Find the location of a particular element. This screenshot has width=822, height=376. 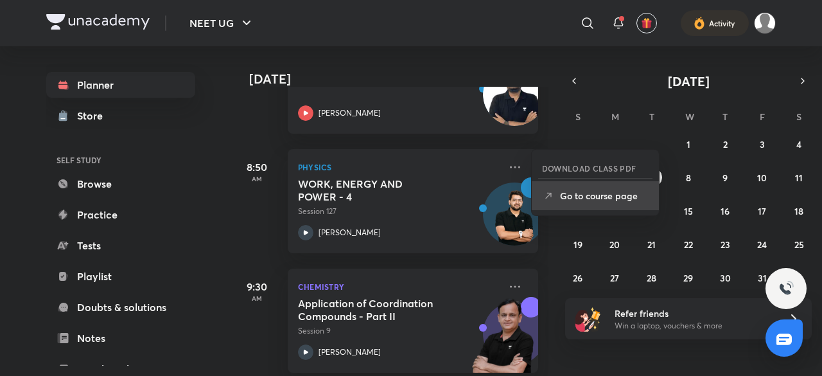

abbr: October 31, 2025 is located at coordinates (762, 277).